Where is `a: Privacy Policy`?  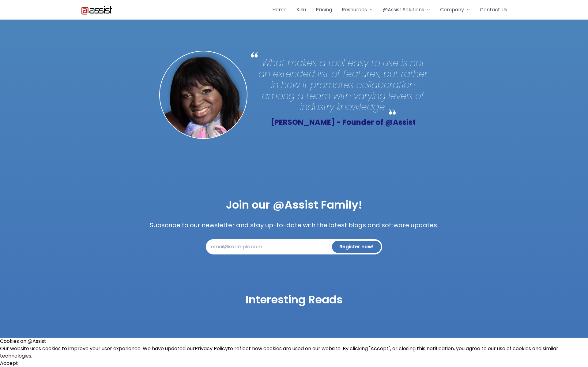 a: Privacy Policy is located at coordinates (211, 349).